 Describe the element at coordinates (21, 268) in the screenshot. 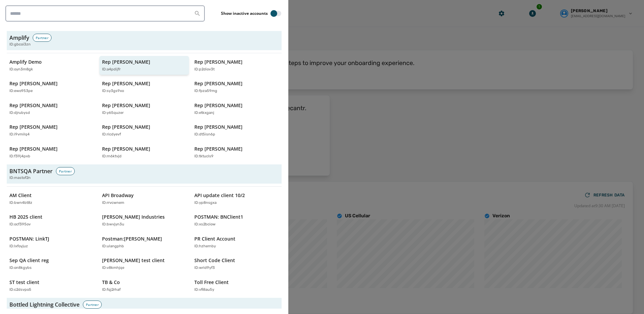

I see `p: ID: on8kgybs` at that location.